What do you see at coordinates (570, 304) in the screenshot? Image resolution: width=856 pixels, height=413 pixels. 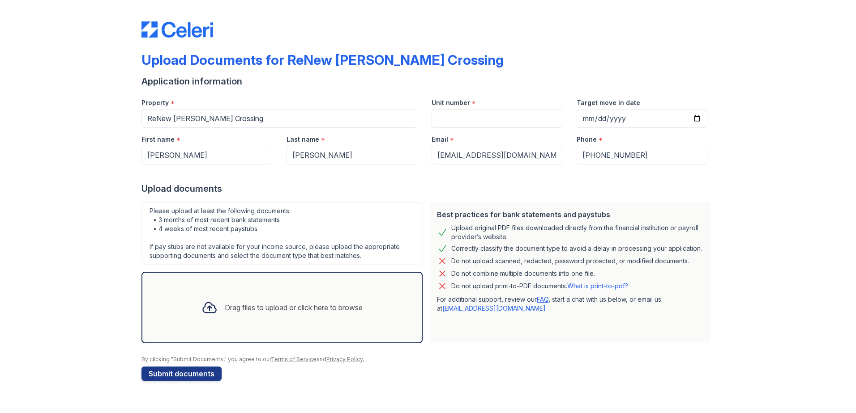 I see `p: For additional support, review our , start a chat with us below, or email us at` at bounding box center [570, 304].